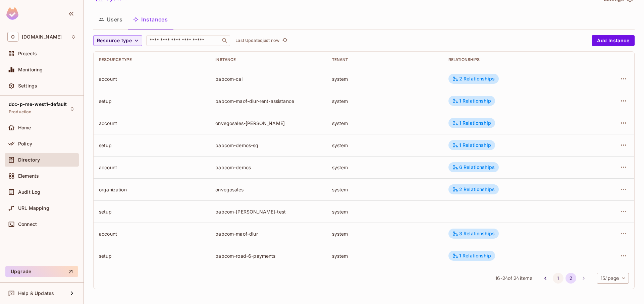 The width and height of the screenshot is (644, 304). What do you see at coordinates (28, 86) in the screenshot?
I see `span: Settings` at bounding box center [28, 86].